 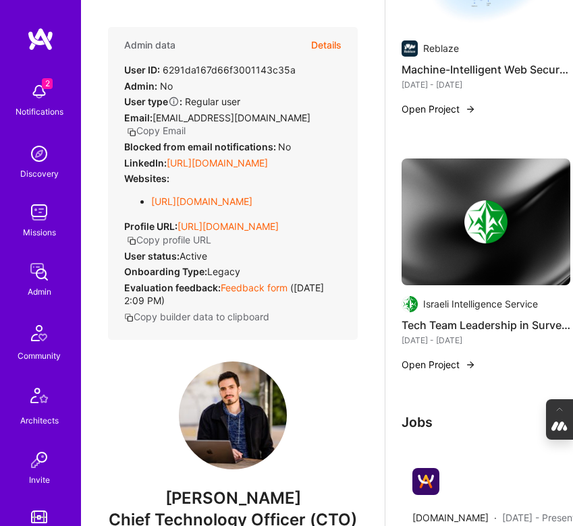 What do you see at coordinates (223, 271) in the screenshot?
I see `span: legacy` at bounding box center [223, 271].